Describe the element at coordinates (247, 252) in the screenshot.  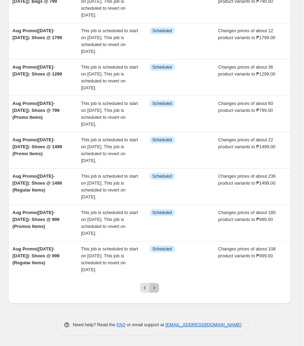
I see `span: Changes prices of about 108 product variants to ₱999.00` at that location.